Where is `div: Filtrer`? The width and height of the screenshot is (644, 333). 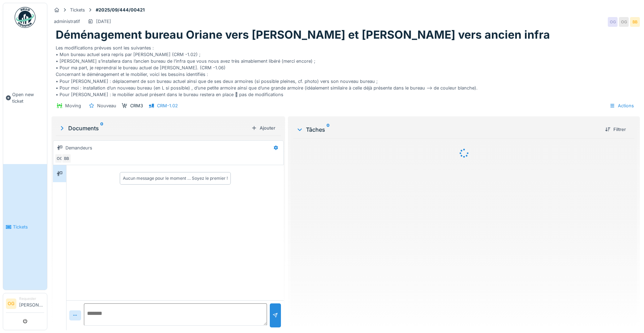 div: Filtrer is located at coordinates (616, 129).